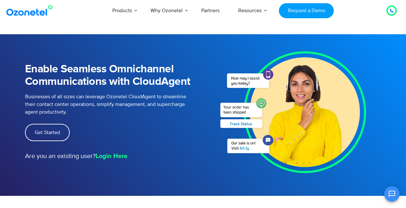 The width and height of the screenshot is (406, 208). What do you see at coordinates (109, 156) in the screenshot?
I see `p: Are you an existing user?` at bounding box center [109, 156].